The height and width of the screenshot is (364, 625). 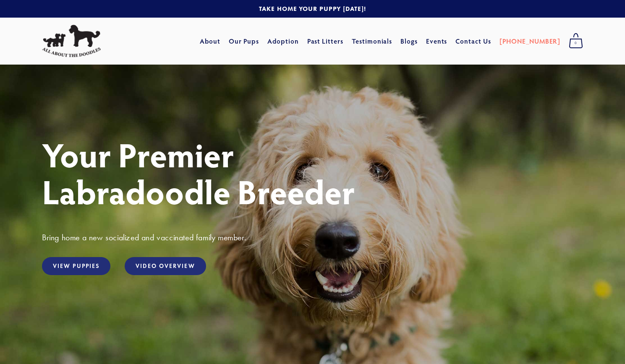 I want to click on a: View Puppies, so click(x=76, y=266).